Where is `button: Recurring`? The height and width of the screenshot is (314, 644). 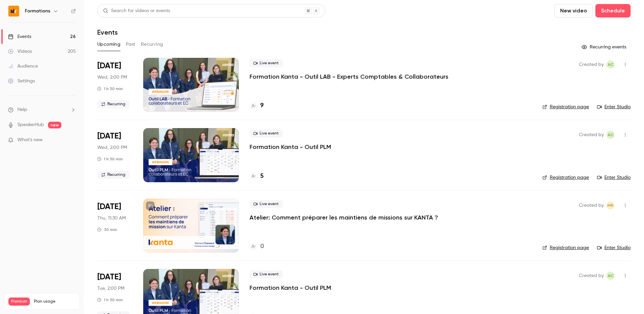
button: Recurring is located at coordinates (152, 44).